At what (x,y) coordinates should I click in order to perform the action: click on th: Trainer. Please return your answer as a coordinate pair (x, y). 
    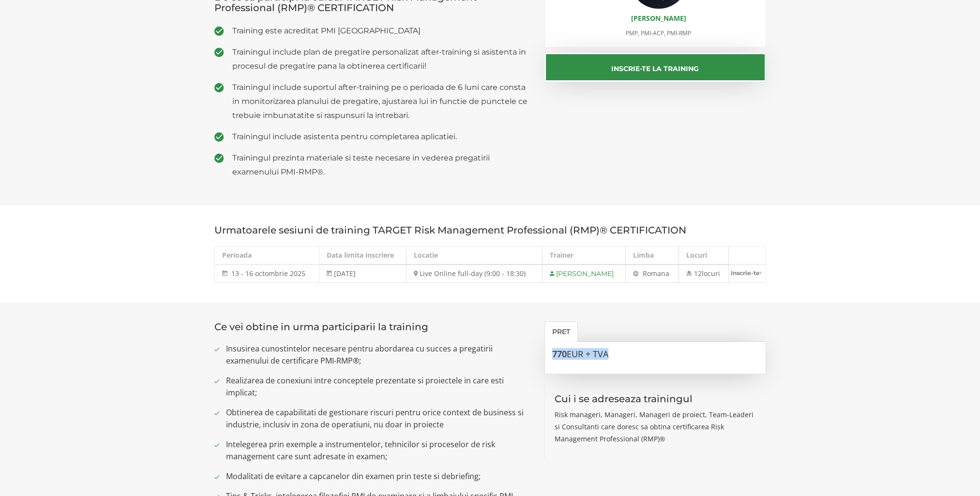
    Looking at the image, I should click on (584, 256).